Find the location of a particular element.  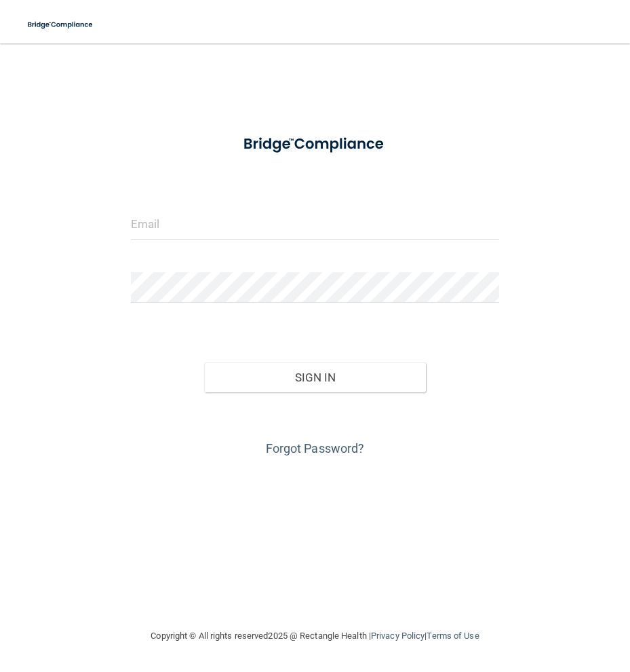

div: Copyright © All rights reserved 2025 @ Rectangle Health | | is located at coordinates (316, 636).